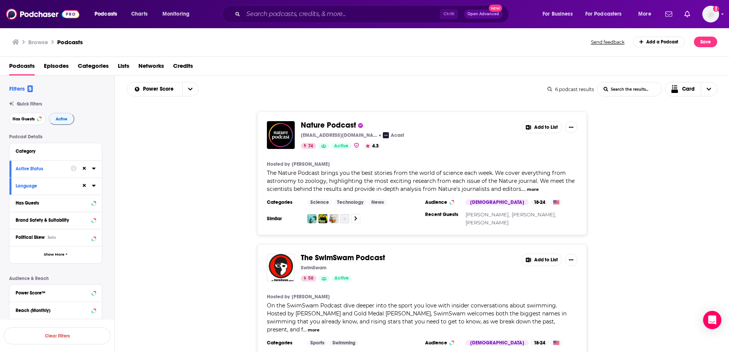  I want to click on button: 4.3, so click(372, 146).